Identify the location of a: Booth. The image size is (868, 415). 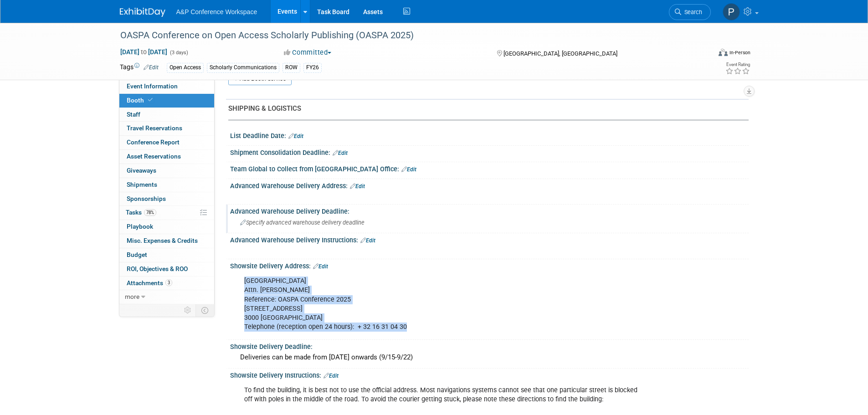
(166, 101).